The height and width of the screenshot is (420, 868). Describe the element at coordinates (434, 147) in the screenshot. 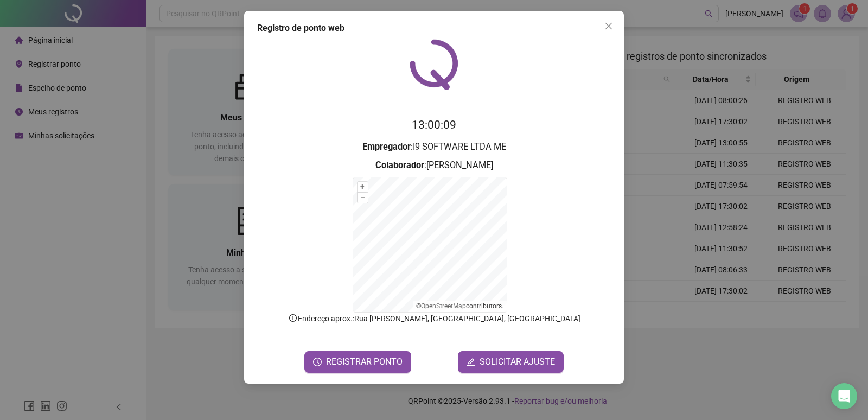

I see `h3: : I9 SOFTWARE LTDA ME` at that location.